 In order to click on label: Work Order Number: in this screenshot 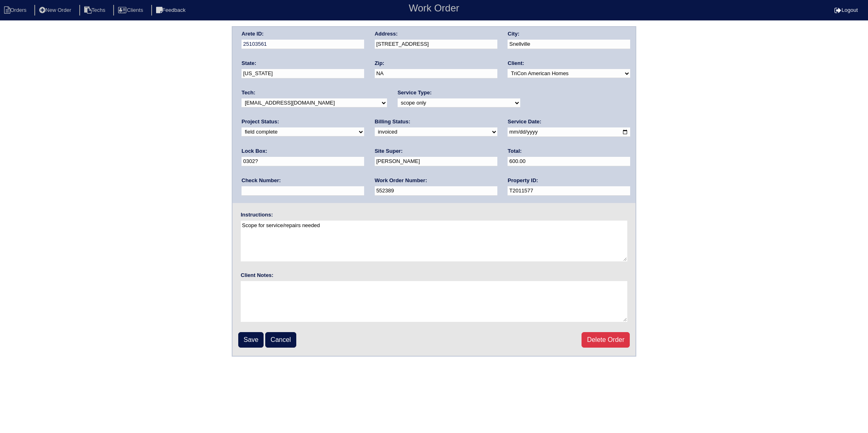, I will do `click(401, 180)`.